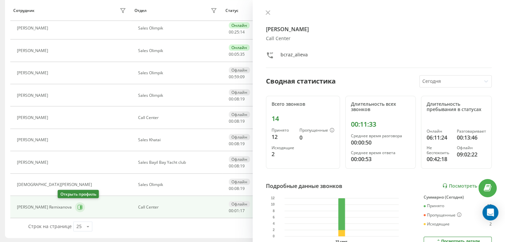  I want to click on div: 14, so click(303, 119).